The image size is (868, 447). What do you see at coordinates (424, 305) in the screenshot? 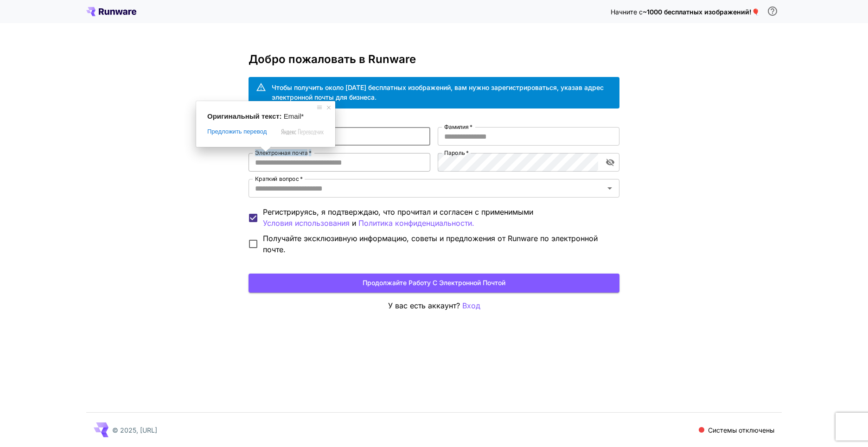
I see `ya-tr-span: У вас есть аккаунт?` at bounding box center [424, 305].